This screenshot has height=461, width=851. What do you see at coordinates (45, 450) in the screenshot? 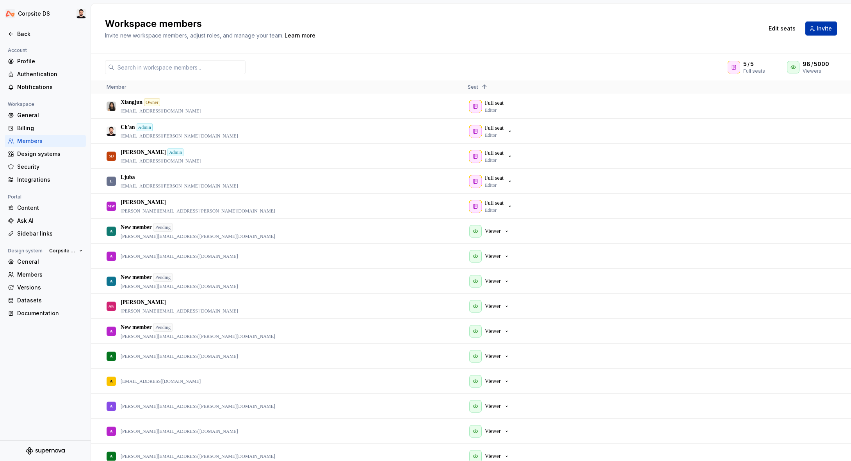
I see `svg: Supernova Logo` at bounding box center [45, 450].